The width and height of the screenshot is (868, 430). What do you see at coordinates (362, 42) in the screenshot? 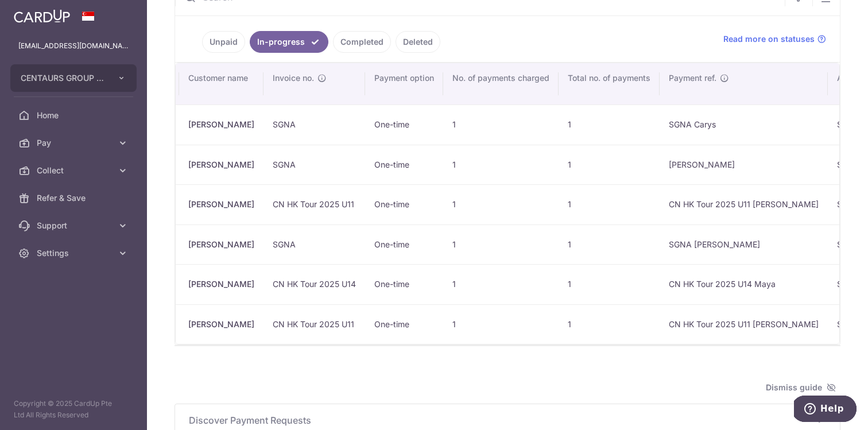
I see `a: Completed` at bounding box center [362, 42].